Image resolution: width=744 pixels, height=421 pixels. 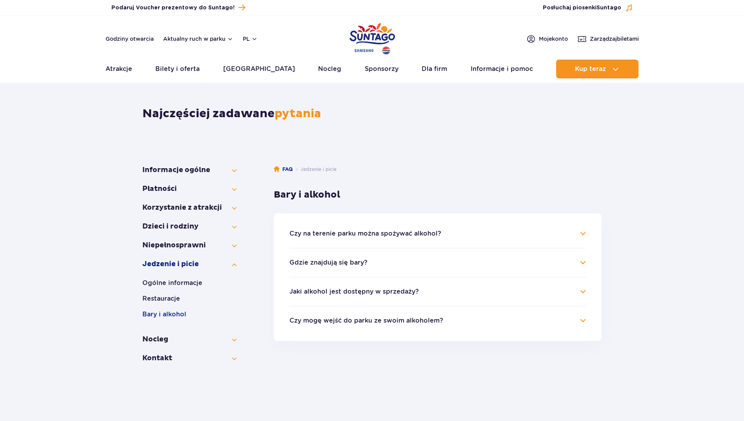 What do you see at coordinates (614, 39) in the screenshot?
I see `span: Zarządzaj biletami` at bounding box center [614, 39].